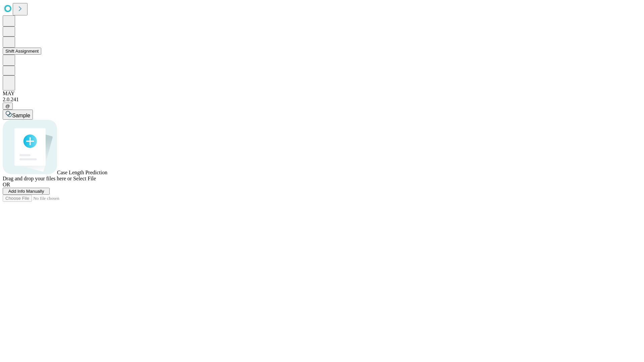  I want to click on span: Case Length Prediction, so click(82, 172).